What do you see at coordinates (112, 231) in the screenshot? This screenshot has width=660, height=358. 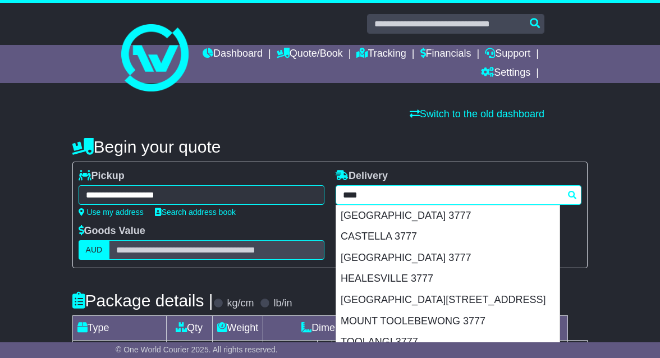 I see `label: Goods Value` at bounding box center [112, 231].